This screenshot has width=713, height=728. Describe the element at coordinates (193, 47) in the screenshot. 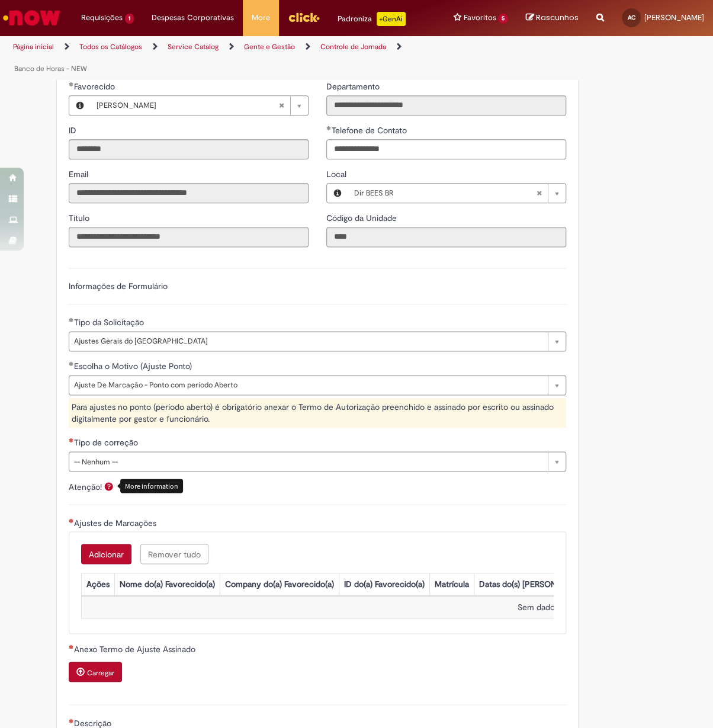

I see `a: Service Catalog` at that location.